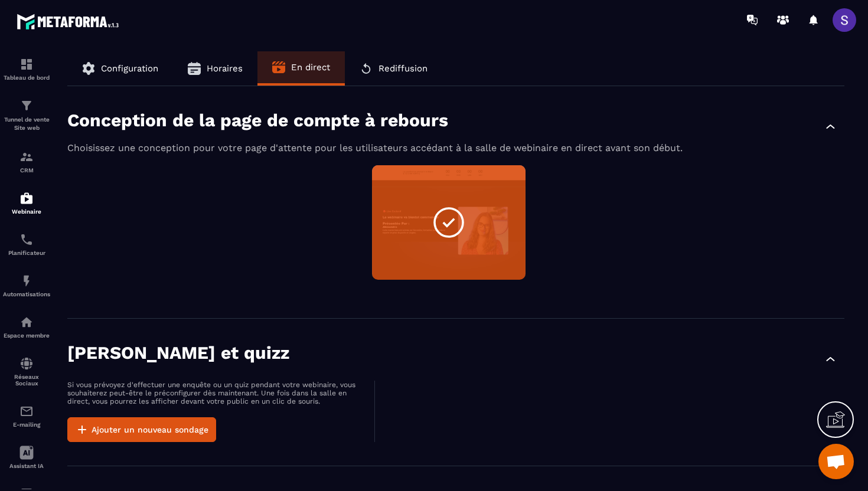  What do you see at coordinates (27, 380) in the screenshot?
I see `p: Réseaux Sociaux` at bounding box center [27, 380].